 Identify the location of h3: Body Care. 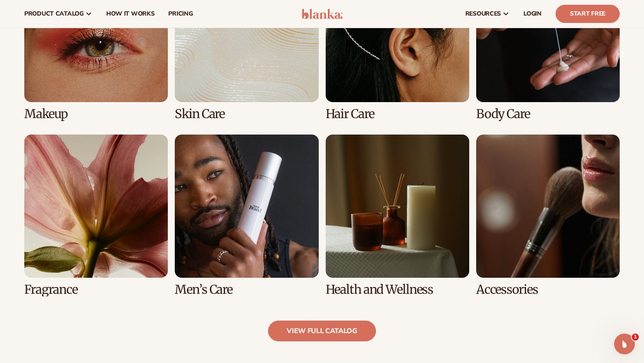
(548, 114).